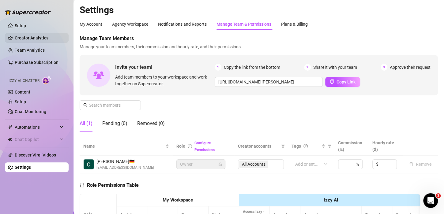  Describe the element at coordinates (36, 62) in the screenshot. I see `a: Purchase Subscription` at that location.